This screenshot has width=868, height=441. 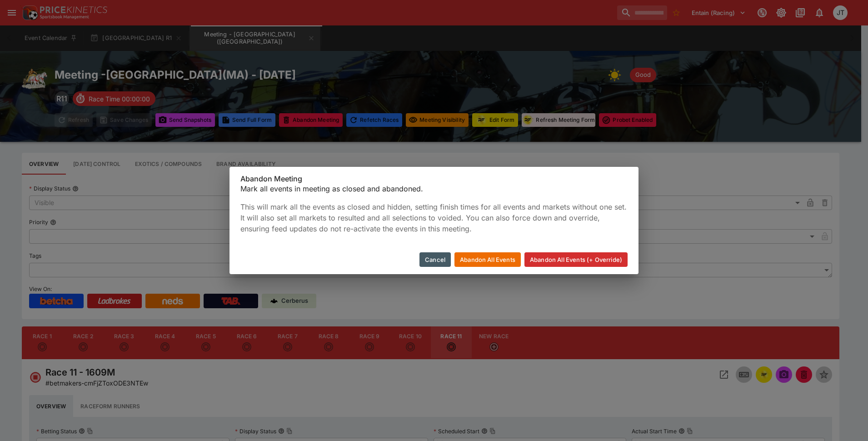 I want to click on p: This will mark all the events as closed and hidden, setting finish times for all events and marke..., so click(x=434, y=218).